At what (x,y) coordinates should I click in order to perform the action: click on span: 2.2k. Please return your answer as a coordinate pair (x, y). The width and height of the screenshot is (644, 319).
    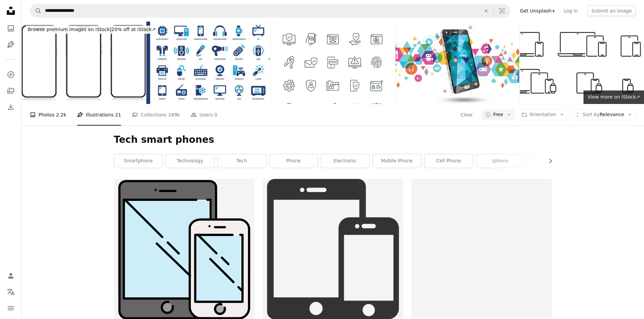
    Looking at the image, I should click on (61, 115).